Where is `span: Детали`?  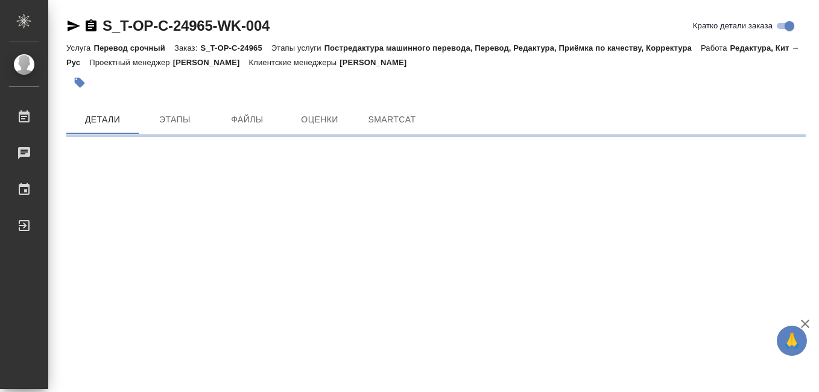
span: Детали is located at coordinates (103, 119).